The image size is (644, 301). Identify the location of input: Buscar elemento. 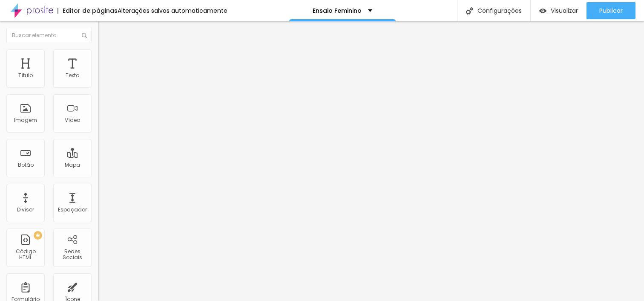
(49, 35).